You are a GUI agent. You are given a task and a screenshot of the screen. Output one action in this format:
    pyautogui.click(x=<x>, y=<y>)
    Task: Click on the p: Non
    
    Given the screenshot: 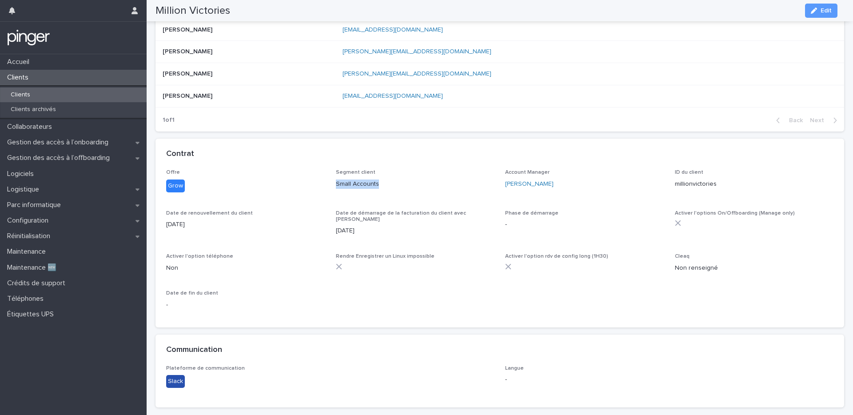 What is the action you would take?
    pyautogui.click(x=246, y=268)
    